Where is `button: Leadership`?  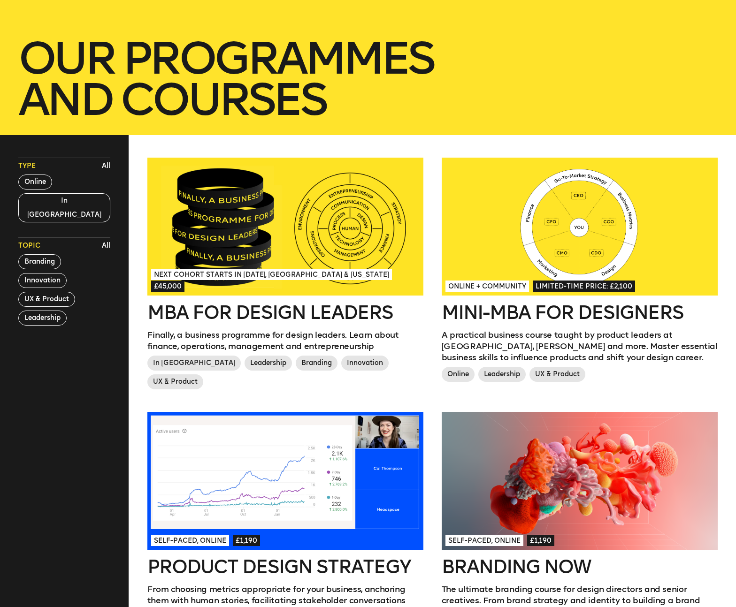 button: Leadership is located at coordinates (42, 318).